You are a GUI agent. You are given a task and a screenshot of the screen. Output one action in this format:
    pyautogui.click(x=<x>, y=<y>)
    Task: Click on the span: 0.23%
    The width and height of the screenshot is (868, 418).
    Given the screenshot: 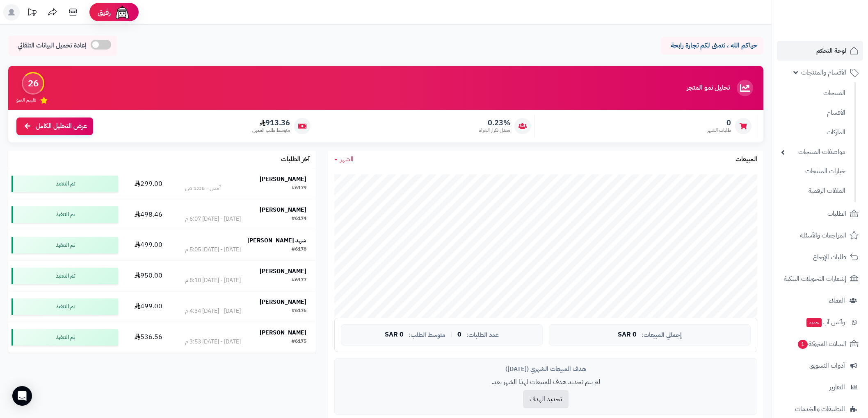 What is the action you would take?
    pyautogui.click(x=495, y=123)
    